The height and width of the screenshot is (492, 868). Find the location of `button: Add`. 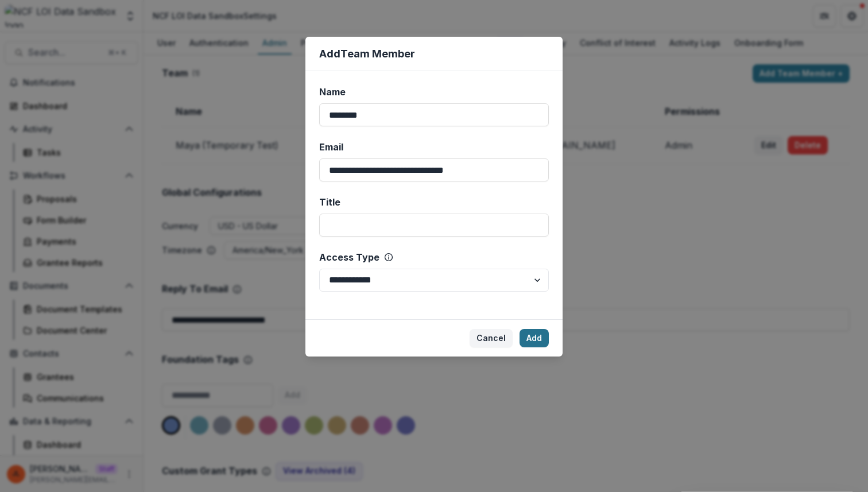

button: Add is located at coordinates (534, 339).